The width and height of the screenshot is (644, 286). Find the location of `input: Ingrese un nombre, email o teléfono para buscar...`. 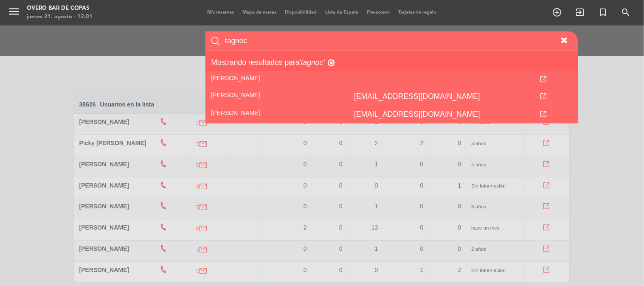

input: Ingrese un nombre, email o teléfono para buscar... is located at coordinates (390, 40).